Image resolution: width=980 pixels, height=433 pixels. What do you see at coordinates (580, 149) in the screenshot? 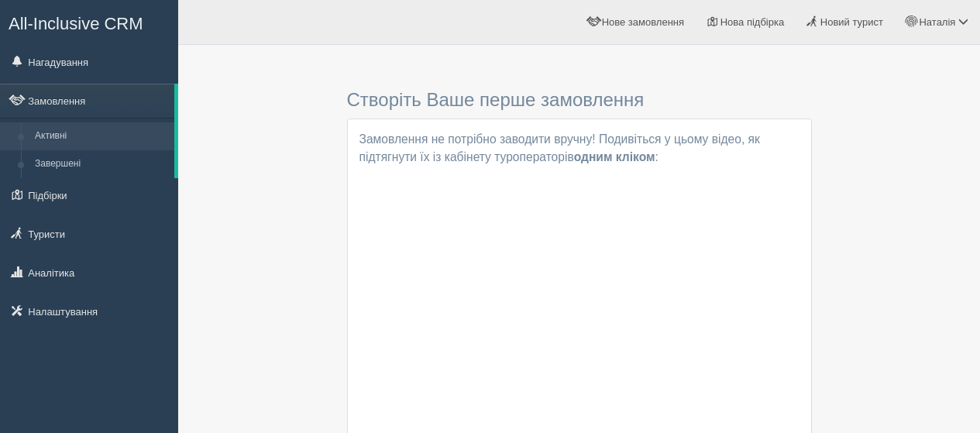
I see `p: Замовлення не потрібно заводити вручну! Подивіться у цьому відео, як підтягнути їх із кабінету ту...` at bounding box center [580, 149].